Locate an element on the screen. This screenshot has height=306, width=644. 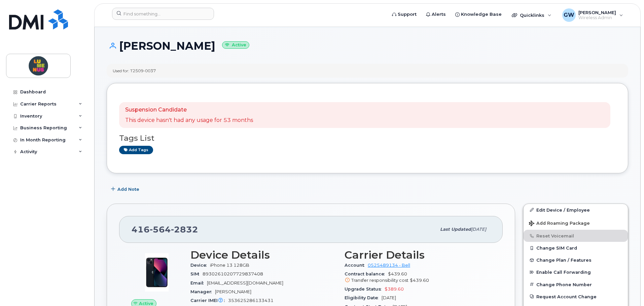
div: Gilbert Wan is located at coordinates (593, 15).